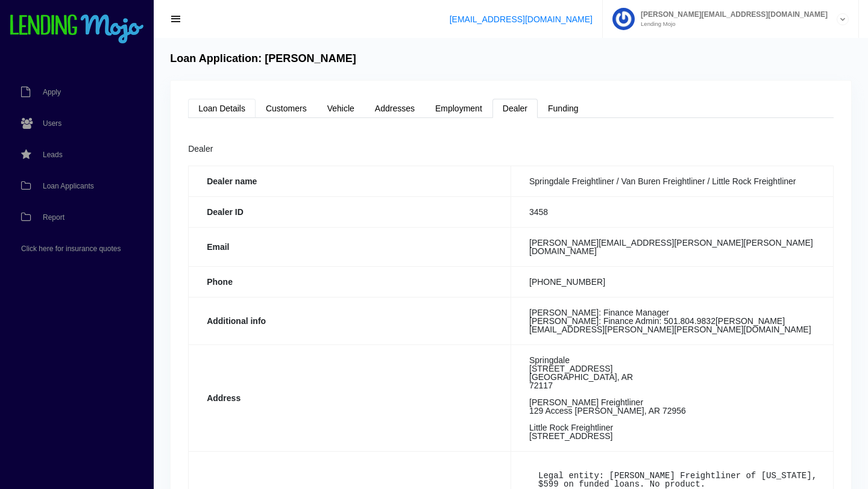 The height and width of the screenshot is (489, 868). Describe the element at coordinates (349, 397) in the screenshot. I see `th: Address` at that location.